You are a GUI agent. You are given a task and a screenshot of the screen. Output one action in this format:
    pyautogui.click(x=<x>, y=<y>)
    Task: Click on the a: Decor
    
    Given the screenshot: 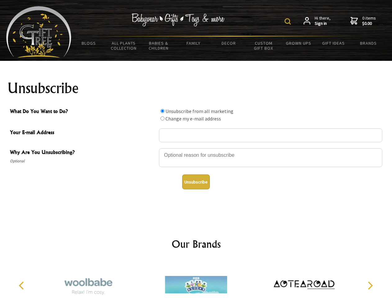 What is the action you would take?
    pyautogui.click(x=229, y=43)
    